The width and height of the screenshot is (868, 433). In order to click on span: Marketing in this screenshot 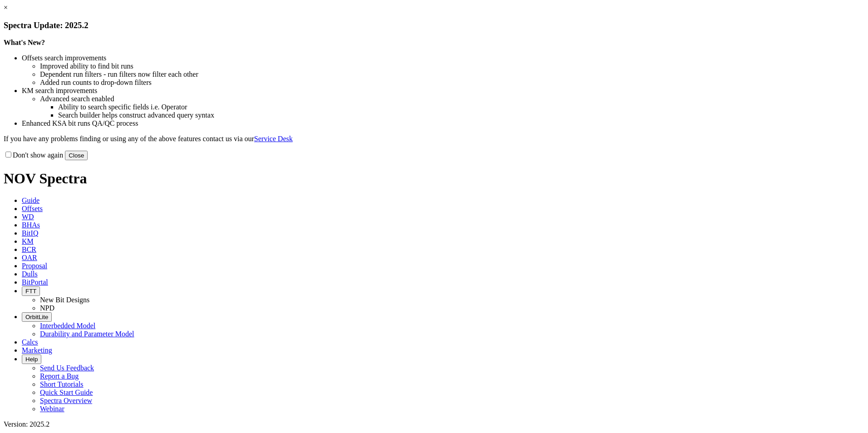, I will do `click(37, 350)`.